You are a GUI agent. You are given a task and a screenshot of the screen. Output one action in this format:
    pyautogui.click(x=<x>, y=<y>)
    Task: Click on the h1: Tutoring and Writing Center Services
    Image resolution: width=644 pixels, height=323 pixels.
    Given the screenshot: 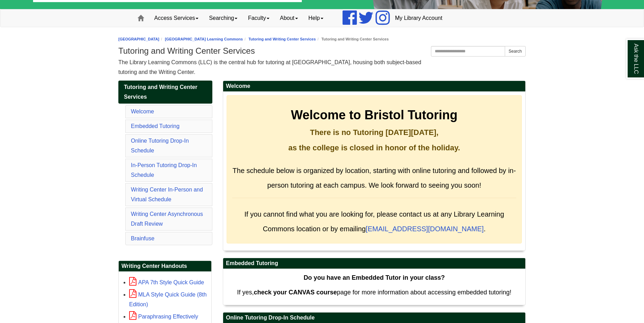 What is the action you would take?
    pyautogui.click(x=322, y=51)
    